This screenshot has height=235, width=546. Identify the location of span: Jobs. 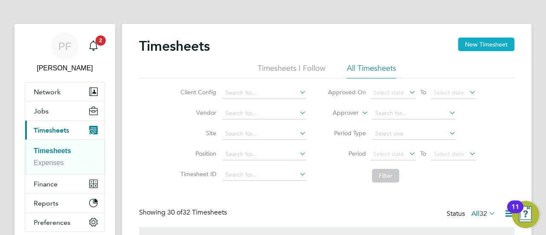
(41, 111).